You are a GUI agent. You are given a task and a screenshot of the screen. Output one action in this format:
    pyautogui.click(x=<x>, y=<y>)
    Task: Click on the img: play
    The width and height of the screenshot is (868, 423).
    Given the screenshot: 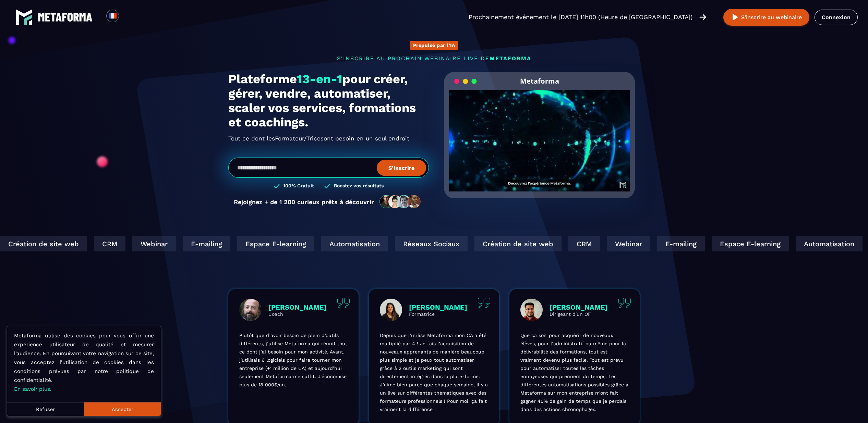 What is the action you would take?
    pyautogui.click(x=736, y=17)
    